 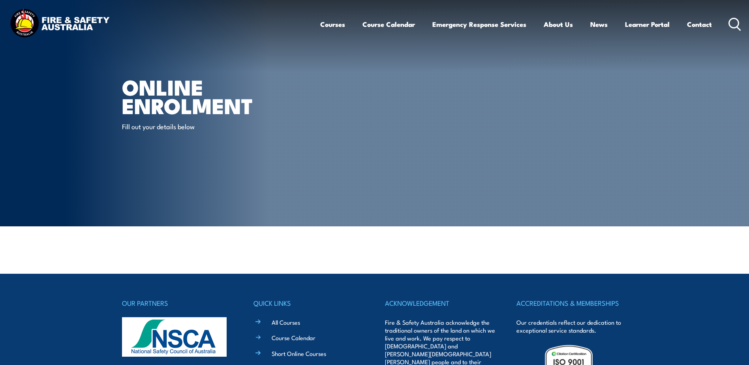 I want to click on a: Contact, so click(x=699, y=24).